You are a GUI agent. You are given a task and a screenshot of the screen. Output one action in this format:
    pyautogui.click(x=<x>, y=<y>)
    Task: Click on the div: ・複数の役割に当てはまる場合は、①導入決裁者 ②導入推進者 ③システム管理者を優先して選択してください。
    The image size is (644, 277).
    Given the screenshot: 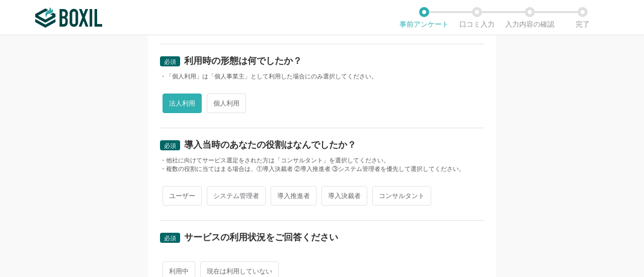 What is the action you would take?
    pyautogui.click(x=322, y=169)
    